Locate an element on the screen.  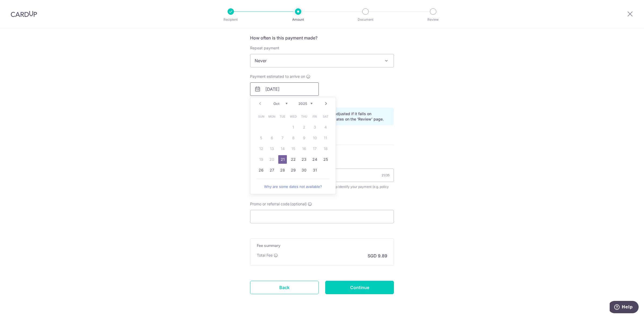
p: Recipient is located at coordinates (231, 19).